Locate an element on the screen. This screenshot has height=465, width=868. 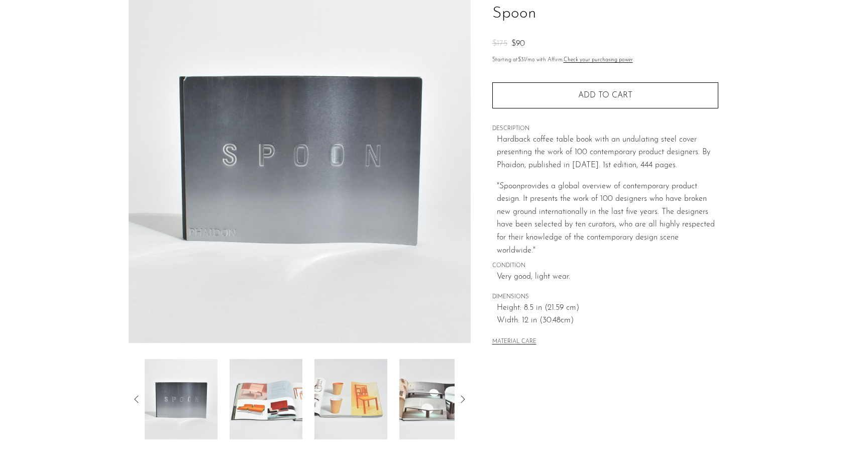
span: Add to cart is located at coordinates (605, 96).